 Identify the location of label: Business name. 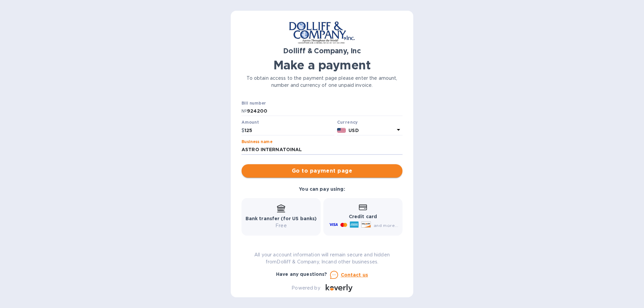
(257, 142).